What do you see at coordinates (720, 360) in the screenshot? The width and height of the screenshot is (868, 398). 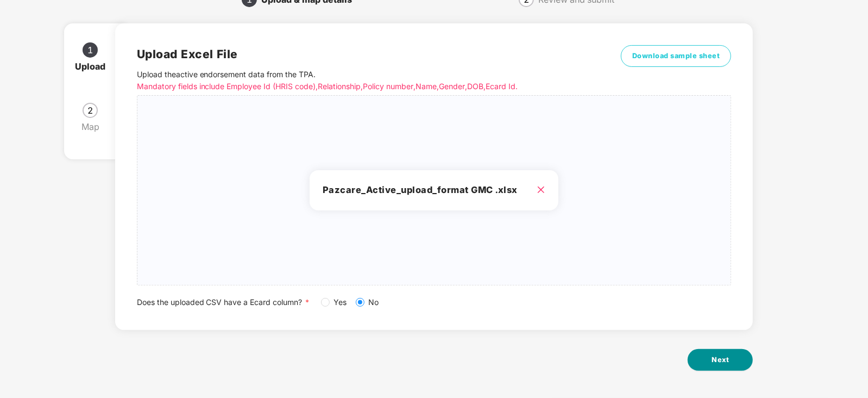 I see `button: Next` at bounding box center [720, 360].